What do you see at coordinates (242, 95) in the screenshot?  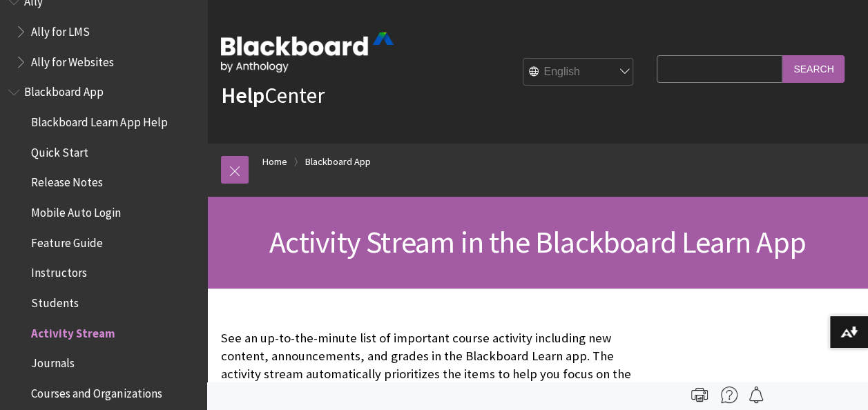 I see `strong: Help` at bounding box center [242, 95].